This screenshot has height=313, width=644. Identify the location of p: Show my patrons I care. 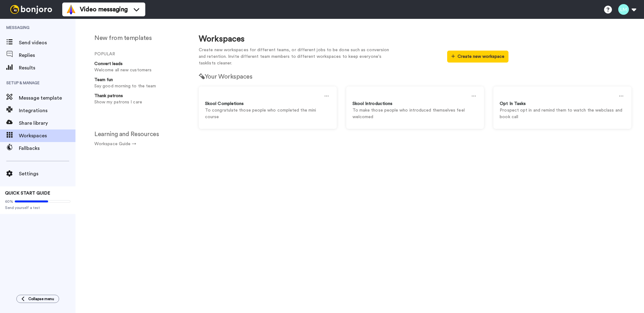
(139, 102).